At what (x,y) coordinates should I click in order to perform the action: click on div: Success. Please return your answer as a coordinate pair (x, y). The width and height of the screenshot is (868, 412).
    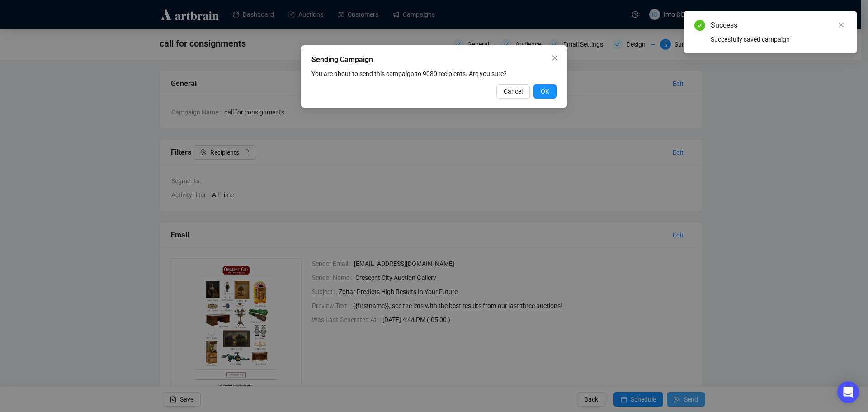
    Looking at the image, I should click on (778, 26).